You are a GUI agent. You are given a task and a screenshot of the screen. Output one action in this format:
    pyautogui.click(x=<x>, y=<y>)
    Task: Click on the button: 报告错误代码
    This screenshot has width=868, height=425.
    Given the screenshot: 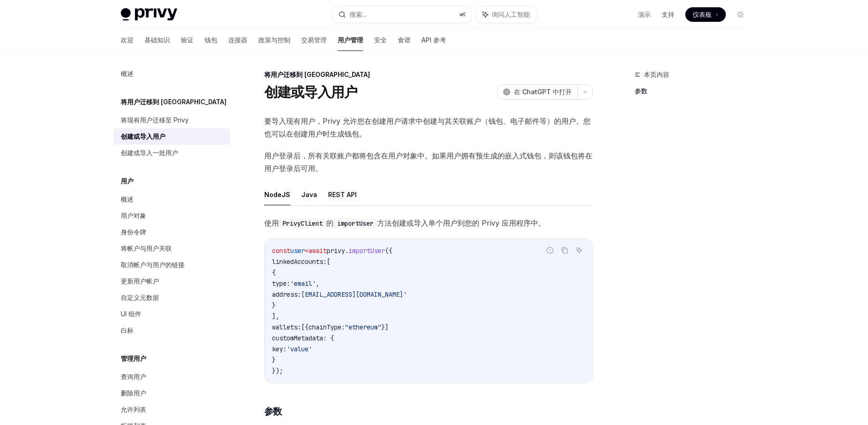 What is the action you would take?
    pyautogui.click(x=550, y=250)
    